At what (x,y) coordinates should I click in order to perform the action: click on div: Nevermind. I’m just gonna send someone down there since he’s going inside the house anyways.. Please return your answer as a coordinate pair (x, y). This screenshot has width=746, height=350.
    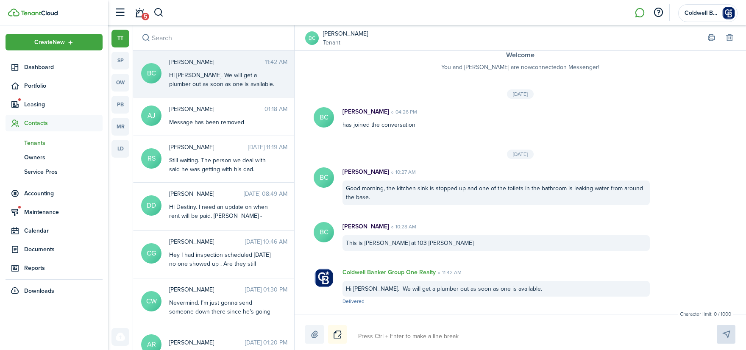
    Looking at the image, I should click on (222, 312).